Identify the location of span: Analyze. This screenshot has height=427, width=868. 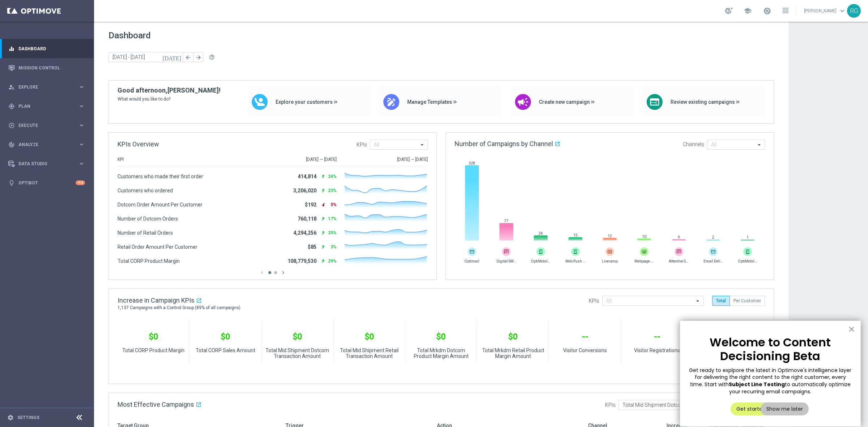
(48, 145).